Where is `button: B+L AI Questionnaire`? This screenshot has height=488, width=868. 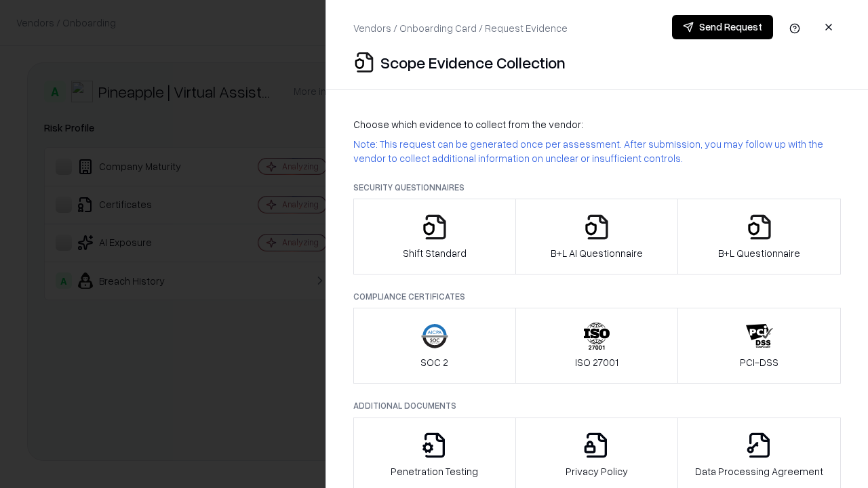
button: B+L AI Questionnaire is located at coordinates (597, 237).